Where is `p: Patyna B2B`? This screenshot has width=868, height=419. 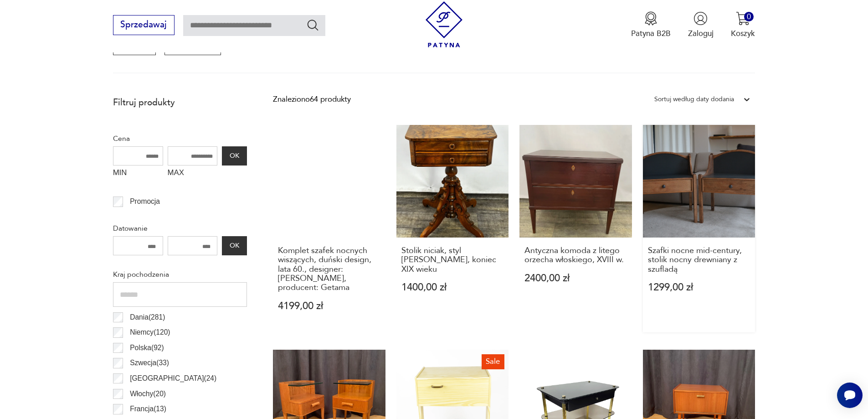 p: Patyna B2B is located at coordinates (651, 33).